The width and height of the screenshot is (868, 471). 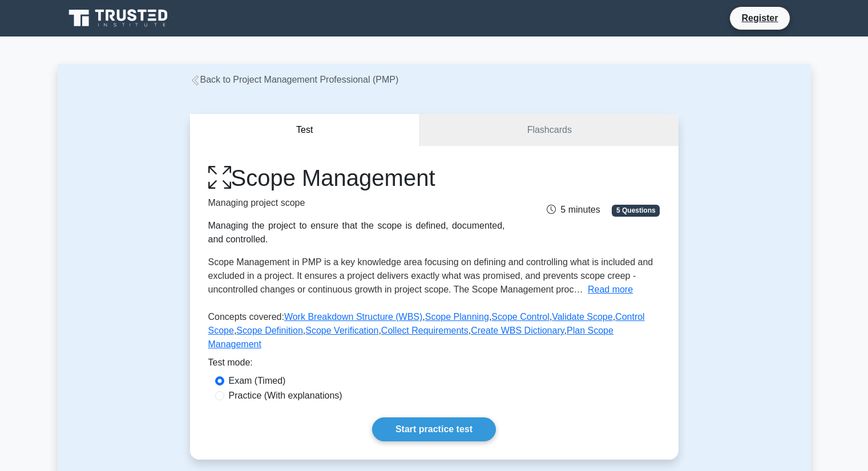 What do you see at coordinates (357, 233) in the screenshot?
I see `div: Managing the project to ensure that the scope is defined, documented, and controlled.` at bounding box center [357, 233].